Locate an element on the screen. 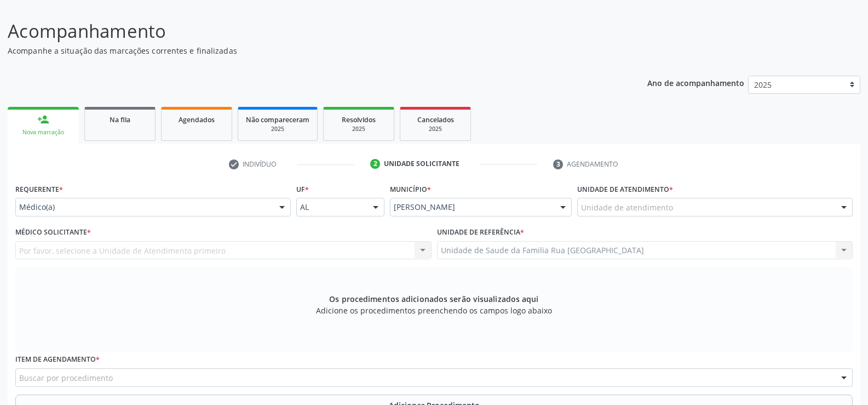  label: Unidade de referência is located at coordinates (480, 232).